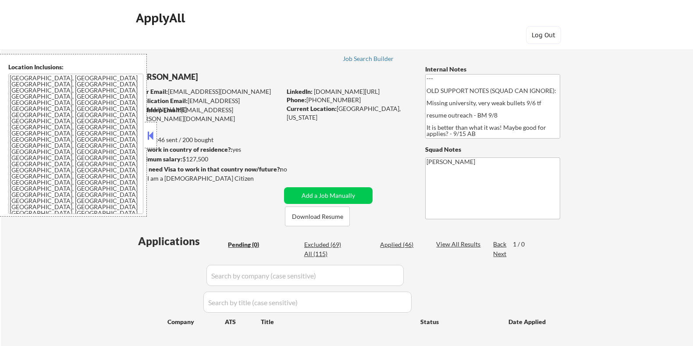 This screenshot has height=346, width=693. What do you see at coordinates (523, 244) in the screenshot?
I see `div: 1 / 0` at bounding box center [523, 244].